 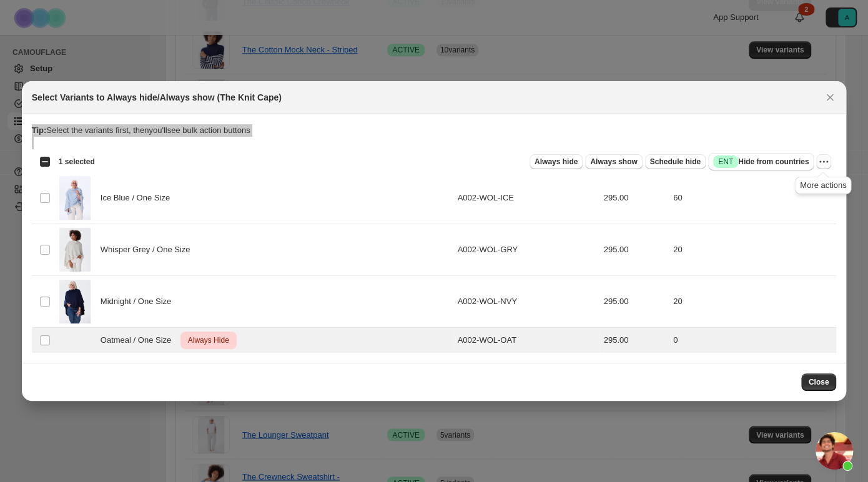 I want to click on span: ENT, so click(x=725, y=162).